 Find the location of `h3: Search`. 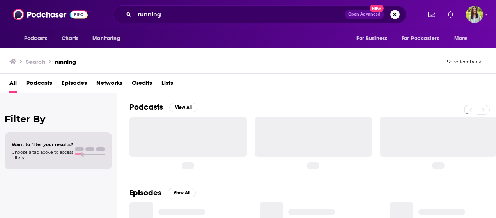

h3: Search is located at coordinates (35, 62).